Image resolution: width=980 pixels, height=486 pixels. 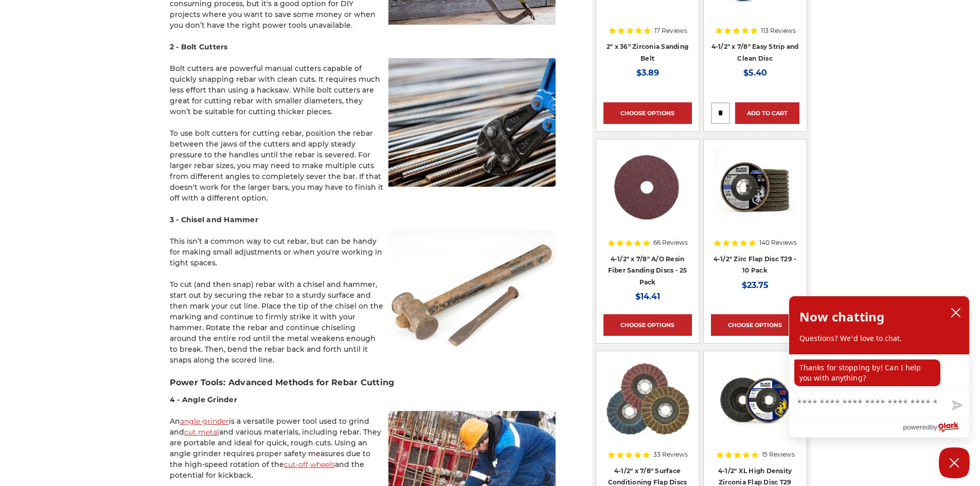 What do you see at coordinates (755, 187) in the screenshot?
I see `img: 4.5" Black Hawk Zirconia Flap Disc 10 Pack` at bounding box center [755, 187].